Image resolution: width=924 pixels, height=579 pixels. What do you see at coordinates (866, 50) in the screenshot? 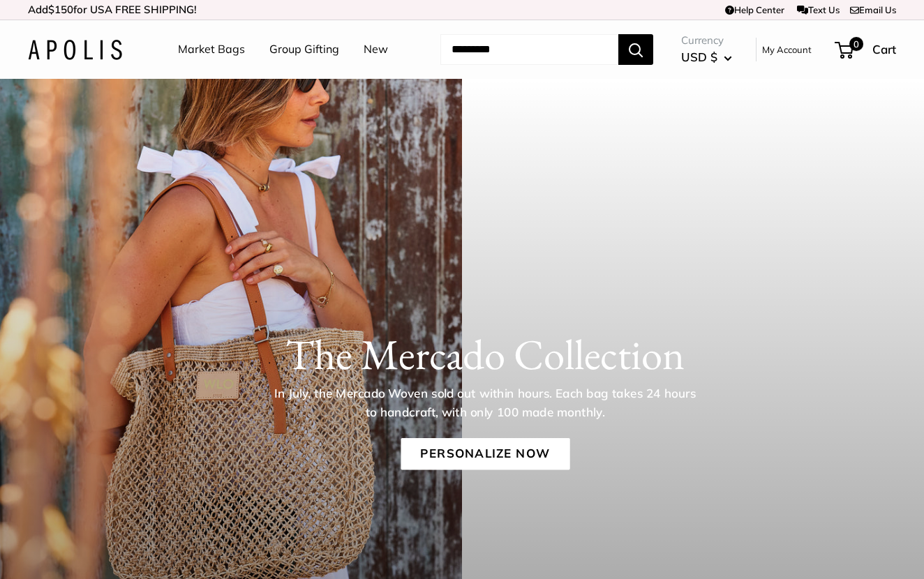
I see `a: 0 Cart` at bounding box center [866, 50].